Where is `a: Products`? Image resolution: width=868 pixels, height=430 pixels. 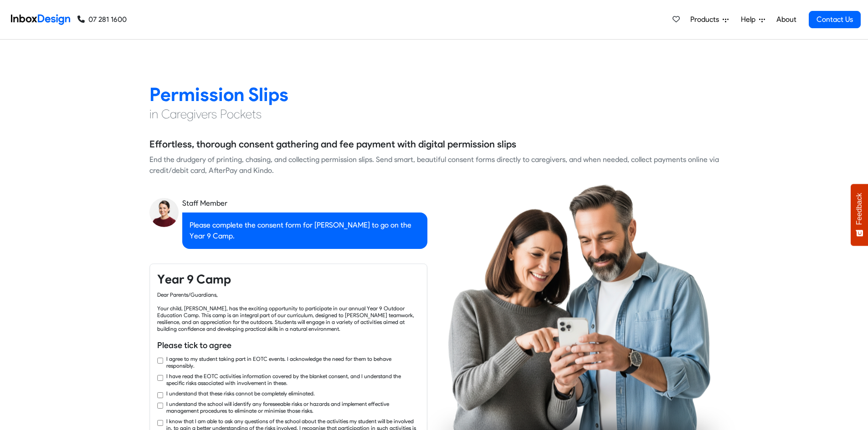
a: Products is located at coordinates (709, 20).